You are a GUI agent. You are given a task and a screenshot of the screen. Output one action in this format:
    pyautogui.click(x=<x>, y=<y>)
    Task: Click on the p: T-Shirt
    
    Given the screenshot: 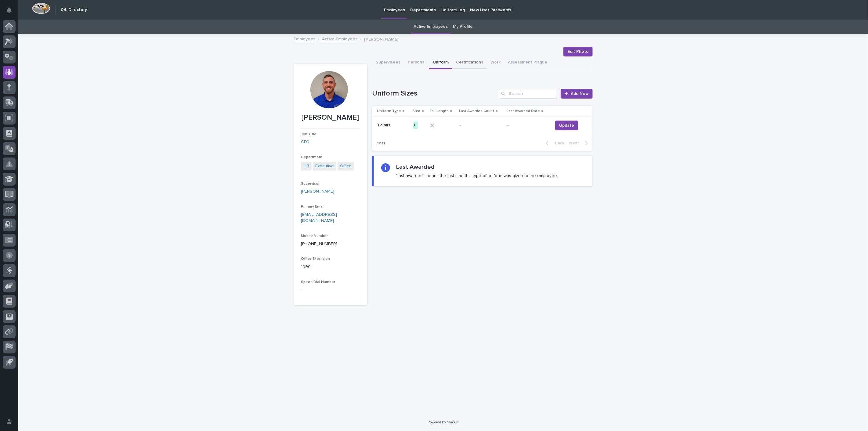 What is the action you would take?
    pyautogui.click(x=384, y=125)
    